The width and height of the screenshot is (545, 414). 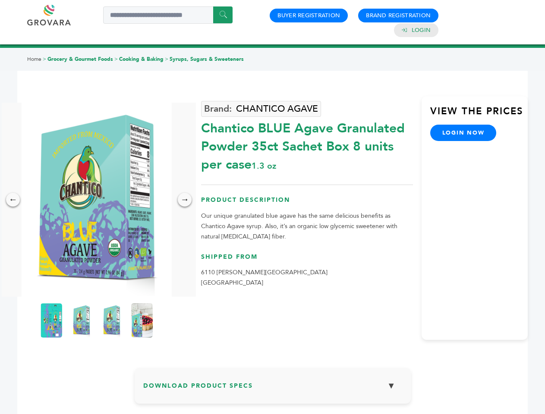 What do you see at coordinates (82, 321) in the screenshot?
I see `img: Chantico BLUE Agave Granulated Powder 35ct Sachet Box 8 units per case 1.3 oz Nutrition Info` at bounding box center [82, 321].